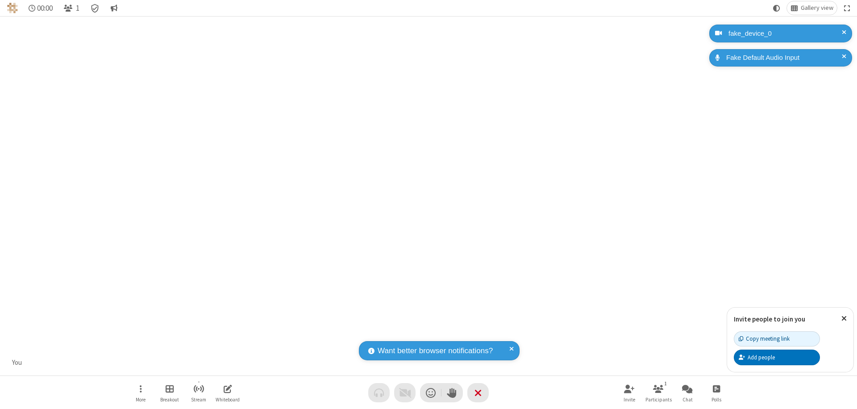  Describe the element at coordinates (114, 8) in the screenshot. I see `button: Conversation` at that location.